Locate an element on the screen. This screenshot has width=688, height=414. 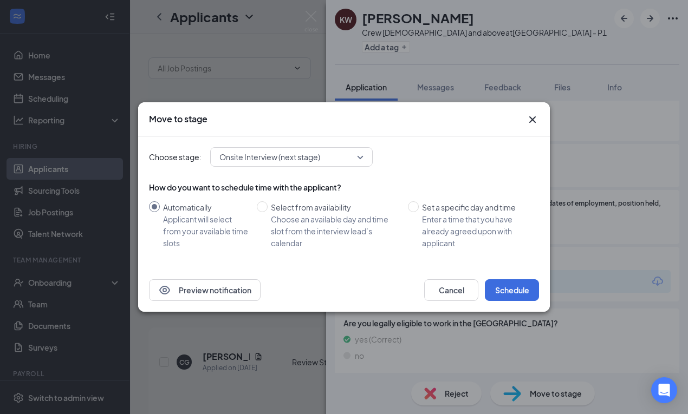
button: Schedule is located at coordinates (512, 290).